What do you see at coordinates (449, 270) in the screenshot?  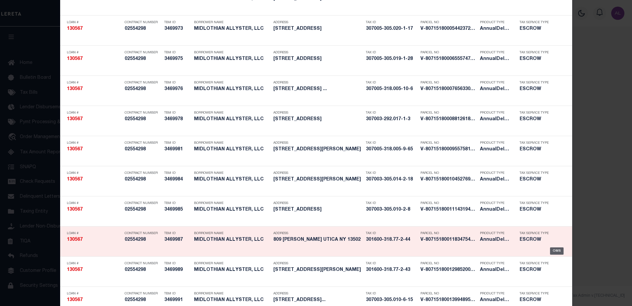 I see `h5: V-8071518001298520082489` at bounding box center [449, 270].